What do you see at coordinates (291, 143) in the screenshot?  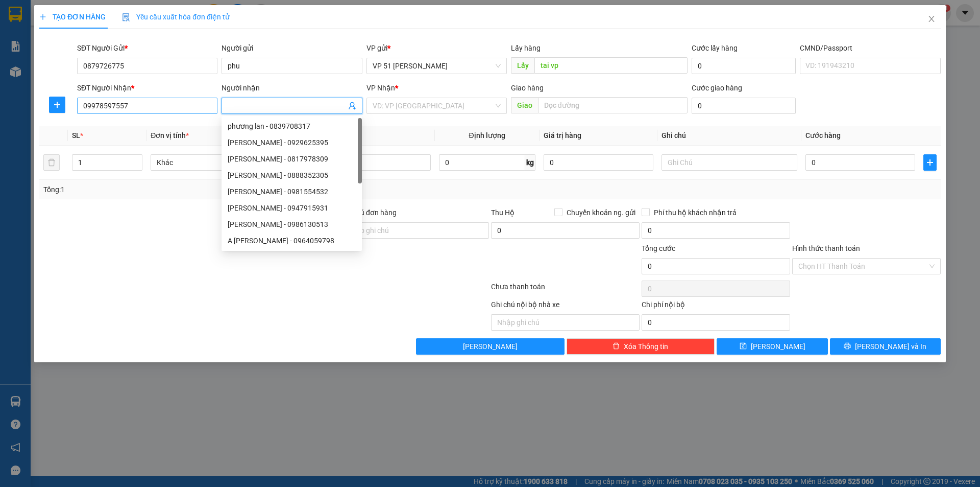 I see `div: phương - 0929625395` at bounding box center [291, 143].